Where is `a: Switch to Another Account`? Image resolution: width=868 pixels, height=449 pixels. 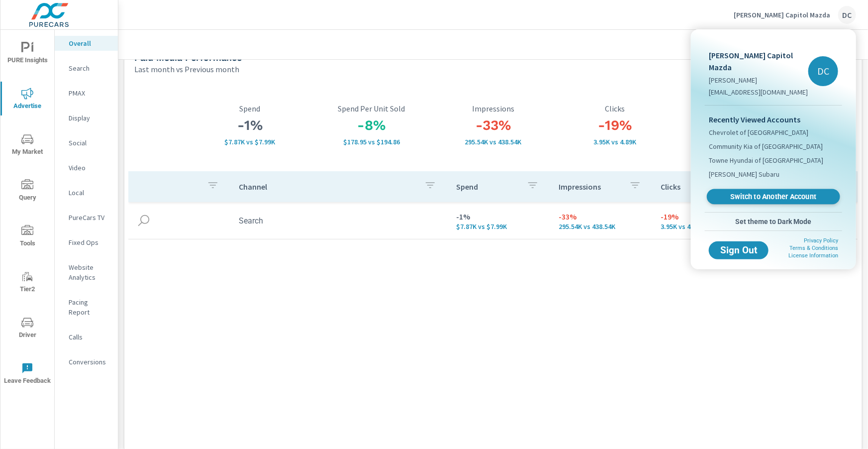
a: Switch to Another Account is located at coordinates (774, 197).